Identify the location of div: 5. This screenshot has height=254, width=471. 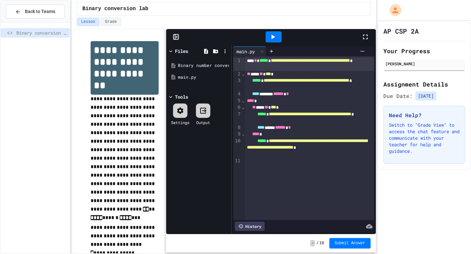
(237, 101).